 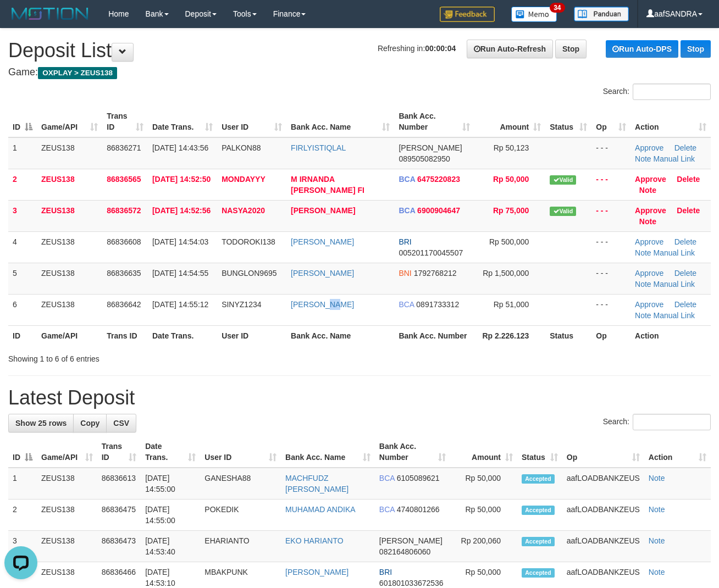 I want to click on a: Stop, so click(x=570, y=49).